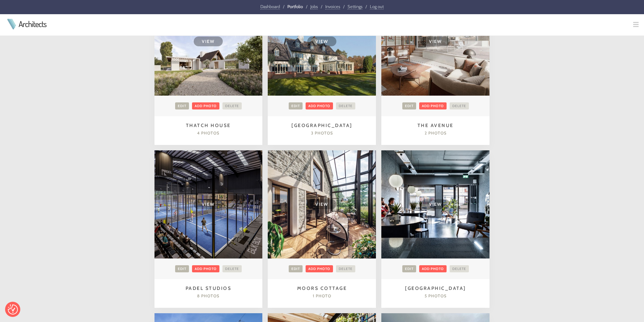 The width and height of the screenshot is (644, 322). I want to click on img: Architects, so click(11, 24).